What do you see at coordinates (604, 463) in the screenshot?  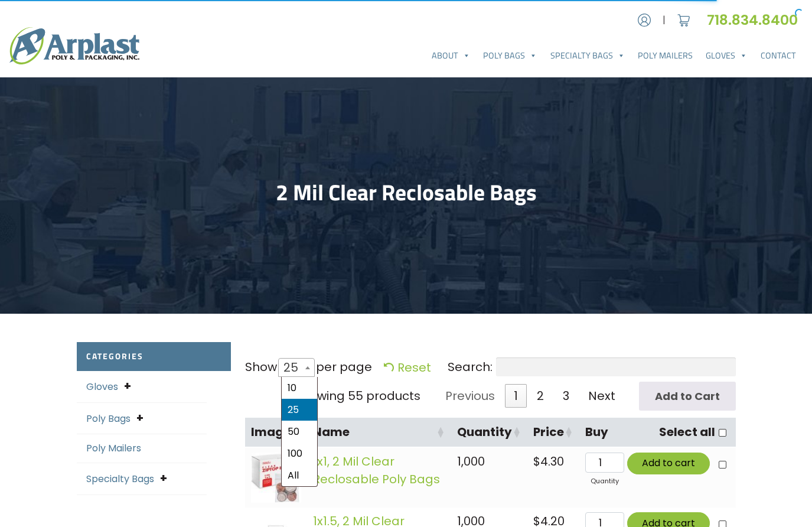 I see `input: Qty` at bounding box center [604, 463].